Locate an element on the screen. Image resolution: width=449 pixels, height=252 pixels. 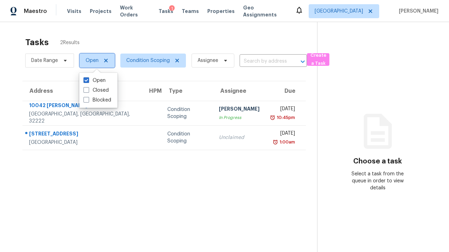
span: Assignee is located at coordinates (208, 61).